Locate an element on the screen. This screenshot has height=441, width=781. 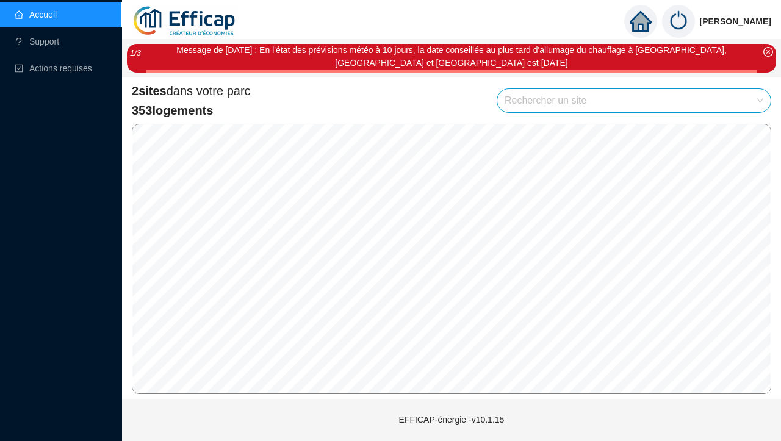
canvas: Map is located at coordinates (451, 259).